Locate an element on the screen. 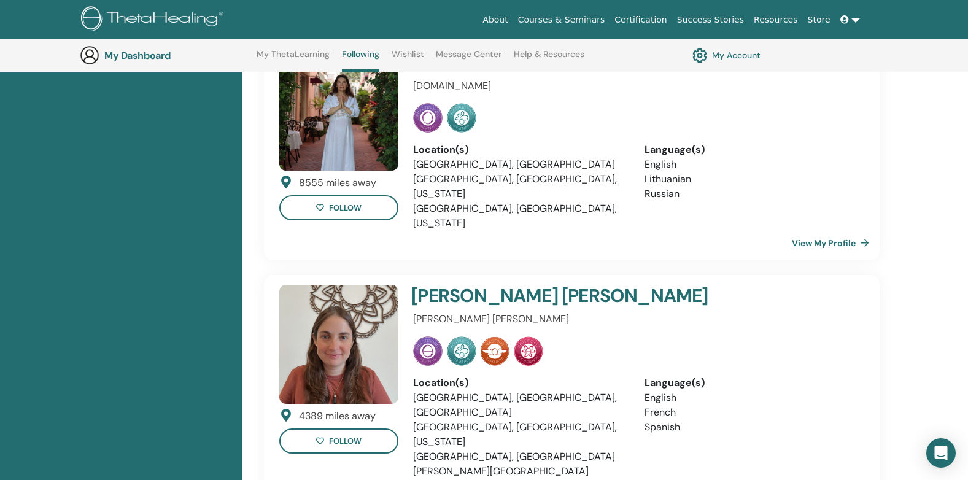  a: Store is located at coordinates (819, 20).